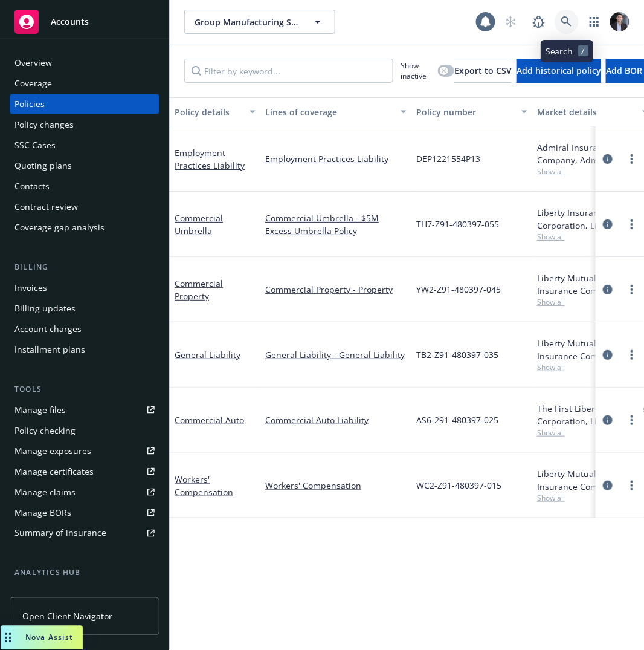 The height and width of the screenshot is (650, 644). Describe the element at coordinates (32, 186) in the screenshot. I see `div: Contacts` at that location.